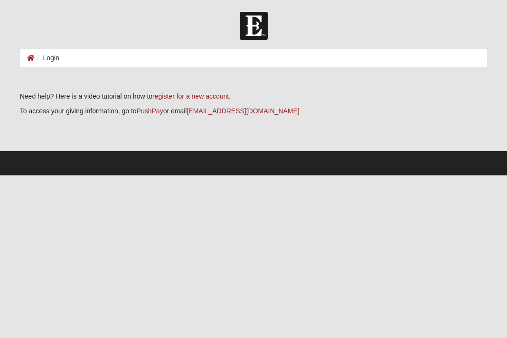 This screenshot has width=507, height=338. Describe the element at coordinates (253, 26) in the screenshot. I see `img: Church of Eleven22 Logo` at that location.